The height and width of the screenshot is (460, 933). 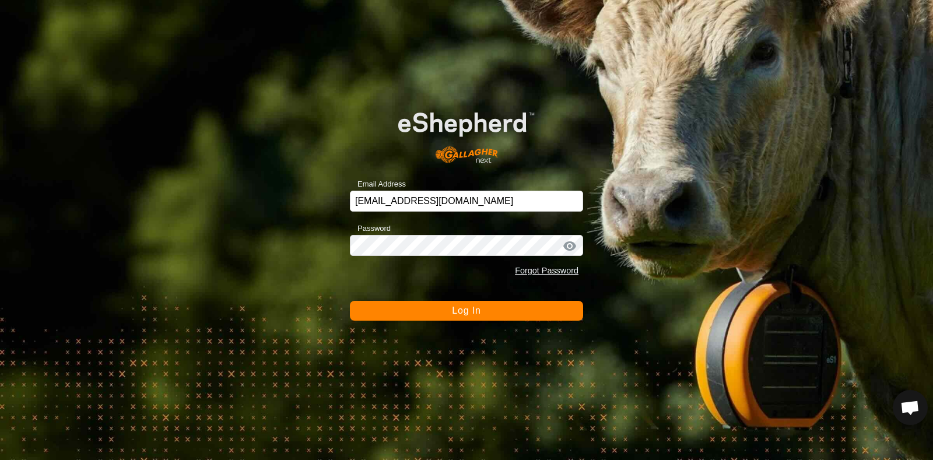 What do you see at coordinates (370, 229) in the screenshot?
I see `label: Password` at bounding box center [370, 229].